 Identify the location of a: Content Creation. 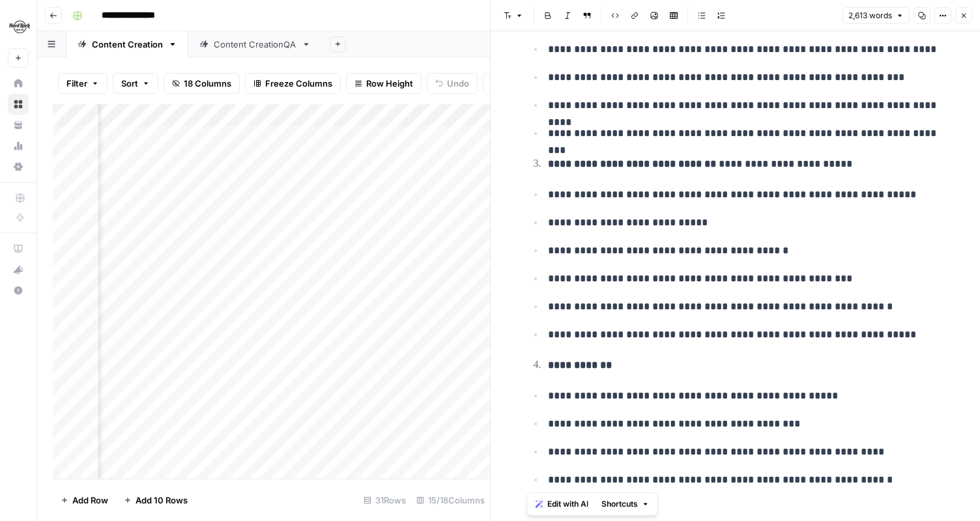
(127, 45).